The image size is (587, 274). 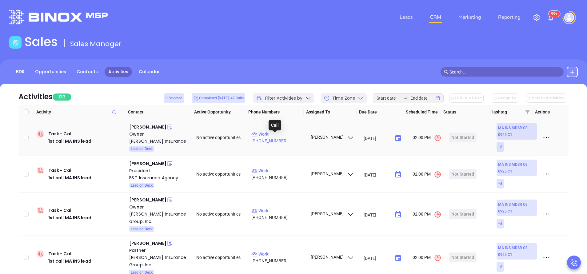 What do you see at coordinates (62, 97) in the screenshot?
I see `span: 133` at bounding box center [62, 97].